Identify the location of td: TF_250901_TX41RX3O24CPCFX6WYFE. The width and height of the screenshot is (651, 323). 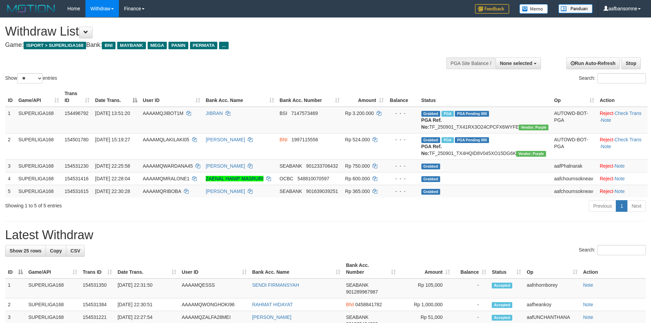
(485, 120).